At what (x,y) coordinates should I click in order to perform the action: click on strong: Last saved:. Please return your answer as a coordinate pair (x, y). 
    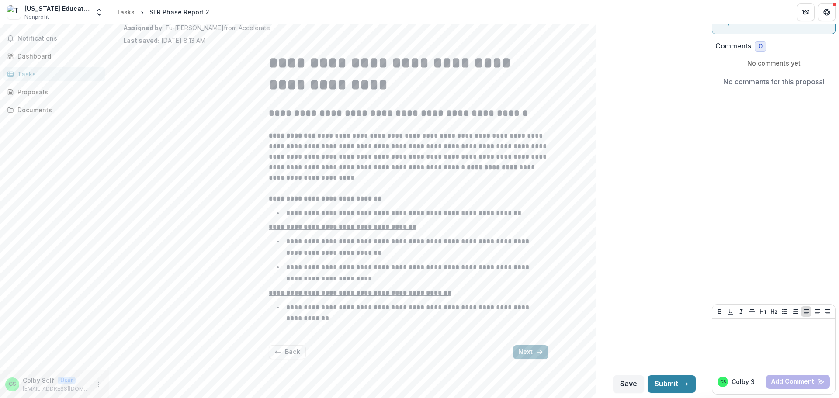
    Looking at the image, I should click on (141, 40).